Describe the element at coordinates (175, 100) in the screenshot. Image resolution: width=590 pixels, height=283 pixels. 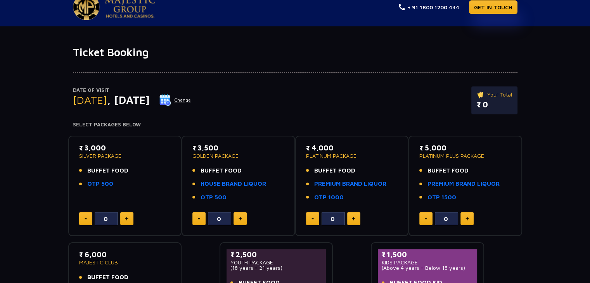
I see `button: Change` at that location.